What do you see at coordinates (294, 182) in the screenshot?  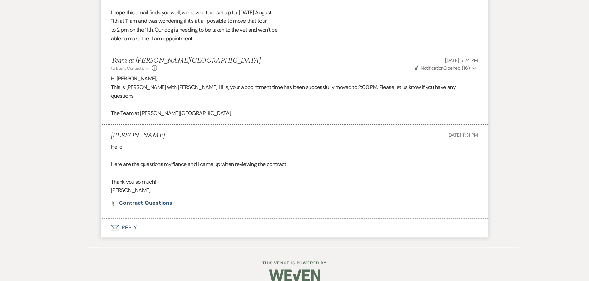 I see `p: Thank you so much!` at bounding box center [294, 182].